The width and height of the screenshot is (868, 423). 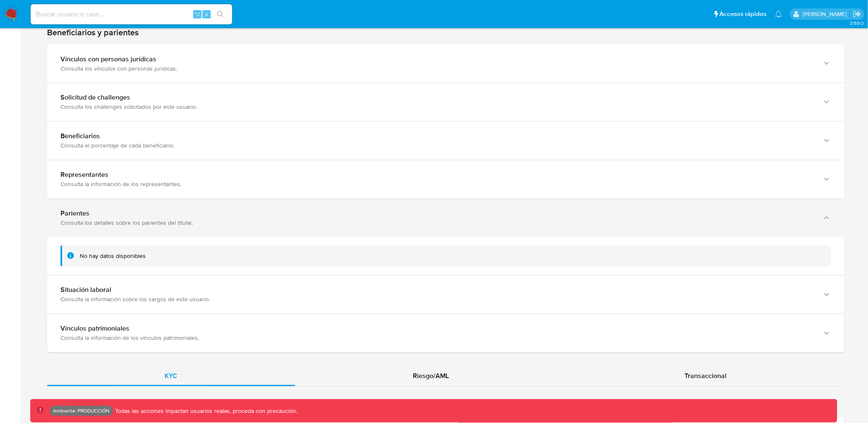 I want to click on p: Todas las acciones impactan usuarios reales, proceda con precaución., so click(x=206, y=411).